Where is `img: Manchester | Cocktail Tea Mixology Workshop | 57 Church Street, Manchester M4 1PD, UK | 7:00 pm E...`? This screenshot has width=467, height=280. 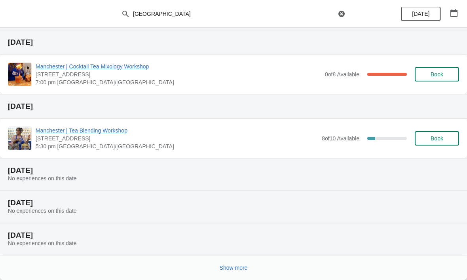
img: Manchester | Cocktail Tea Mixology Workshop | 57 Church Street, Manchester M4 1PD, UK | 7:00 pm E... is located at coordinates (20, 74).